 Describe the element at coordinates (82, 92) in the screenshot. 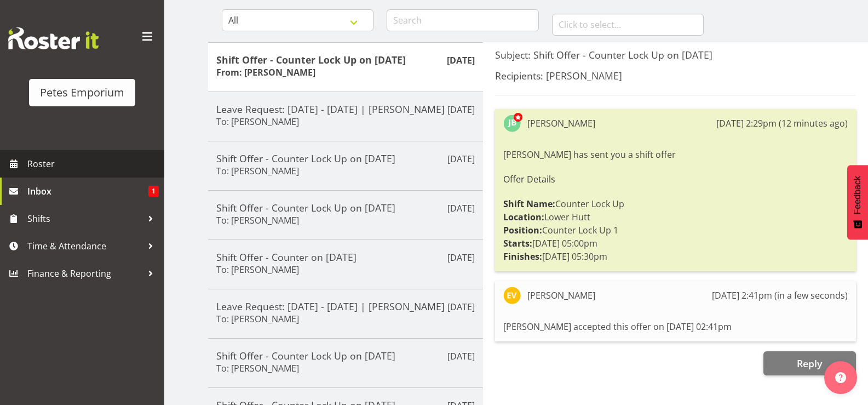

I see `div: Petes Emporium` at that location.